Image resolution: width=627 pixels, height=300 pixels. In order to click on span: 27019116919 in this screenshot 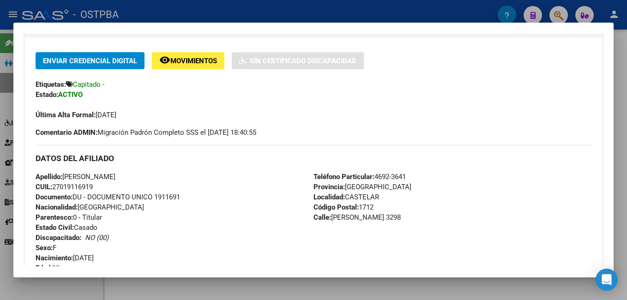, I will do `click(64, 187)`.